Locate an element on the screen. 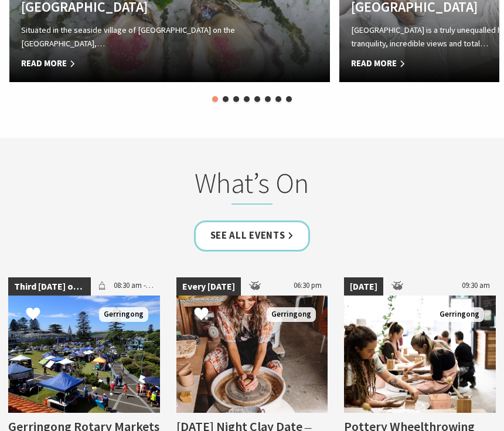  button: Click to Favourite Pottery Wheelthrowing Experience is located at coordinates (368, 315).